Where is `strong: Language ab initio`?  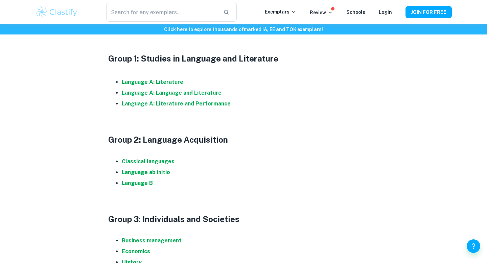 strong: Language ab initio is located at coordinates (146, 172).